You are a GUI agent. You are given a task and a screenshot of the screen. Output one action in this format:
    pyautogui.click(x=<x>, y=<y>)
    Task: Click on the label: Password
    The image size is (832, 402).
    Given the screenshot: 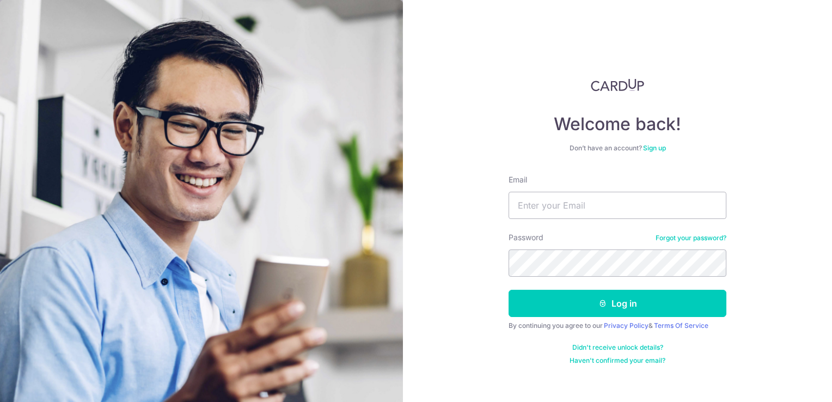 What is the action you would take?
    pyautogui.click(x=526, y=238)
    